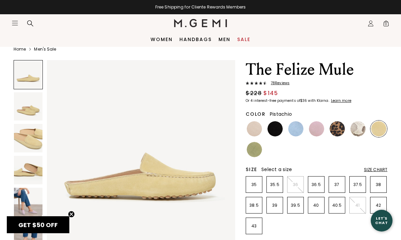 Image resolution: width=401 pixels, height=240 pixels. Describe the element at coordinates (295, 205) in the screenshot. I see `p: 39.5` at that location.